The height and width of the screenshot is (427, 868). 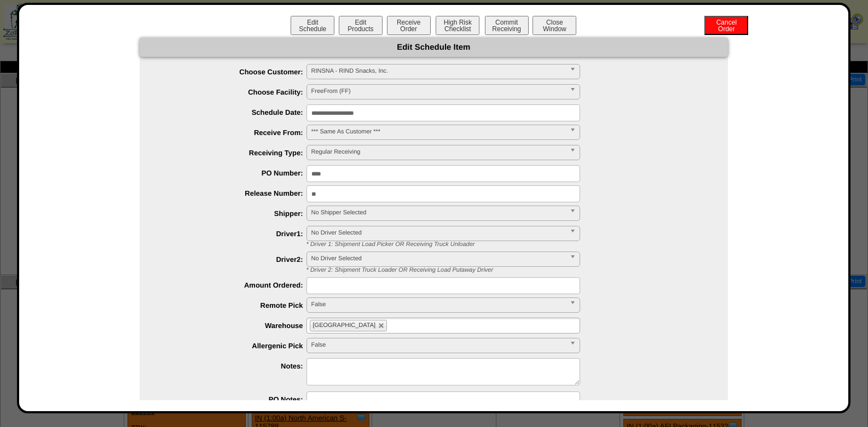 I want to click on label: Amount Ordered:, so click(x=234, y=285).